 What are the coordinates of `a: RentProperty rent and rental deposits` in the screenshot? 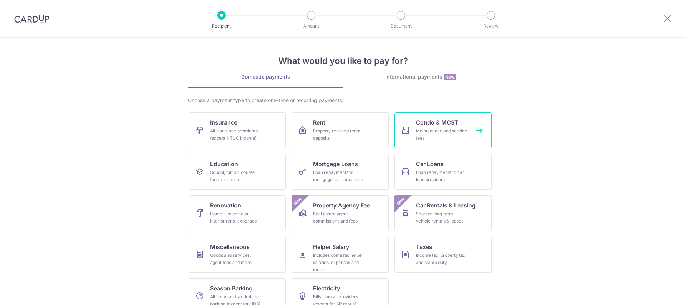 It's located at (340, 130).